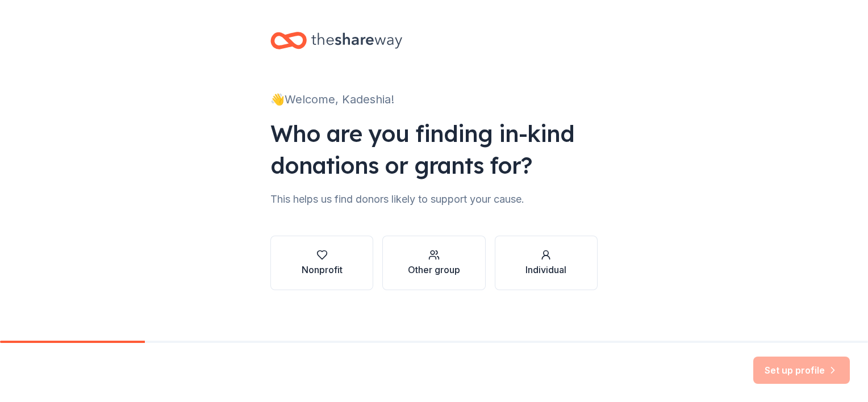  Describe the element at coordinates (322, 269) in the screenshot. I see `div: Nonprofit` at that location.